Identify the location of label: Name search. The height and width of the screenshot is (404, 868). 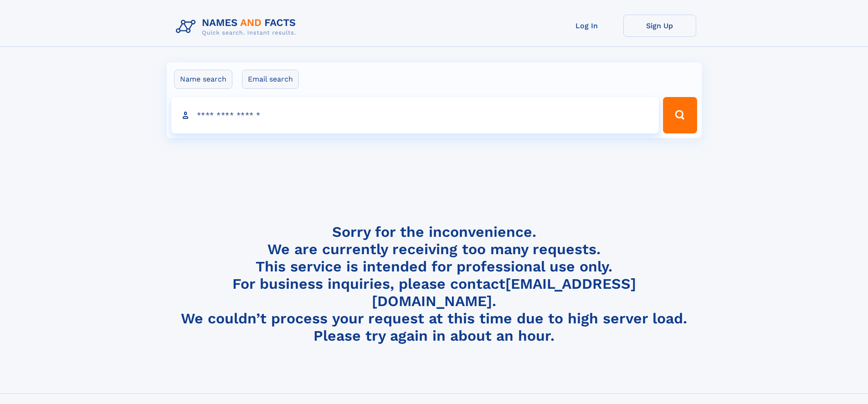
(203, 79).